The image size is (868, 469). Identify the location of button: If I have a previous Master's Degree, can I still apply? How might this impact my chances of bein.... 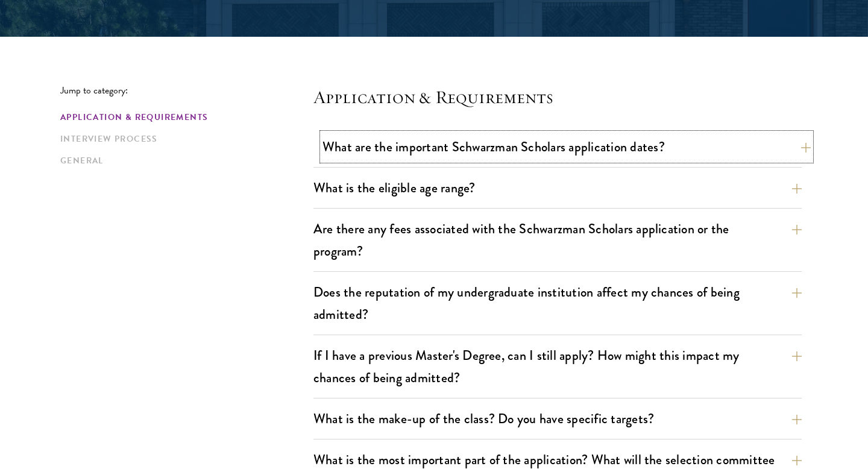
(558, 367).